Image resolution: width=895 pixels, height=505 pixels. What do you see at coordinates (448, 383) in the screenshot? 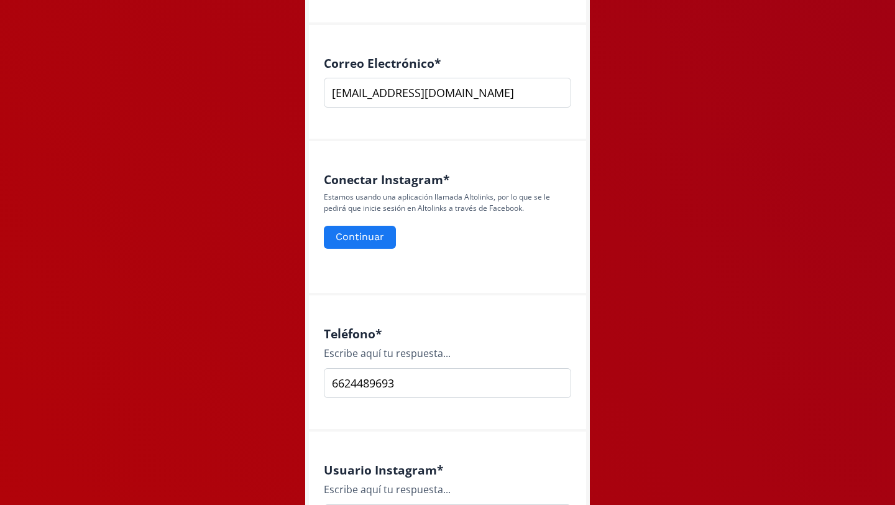
I see `input: Type your answer here...` at bounding box center [448, 383].